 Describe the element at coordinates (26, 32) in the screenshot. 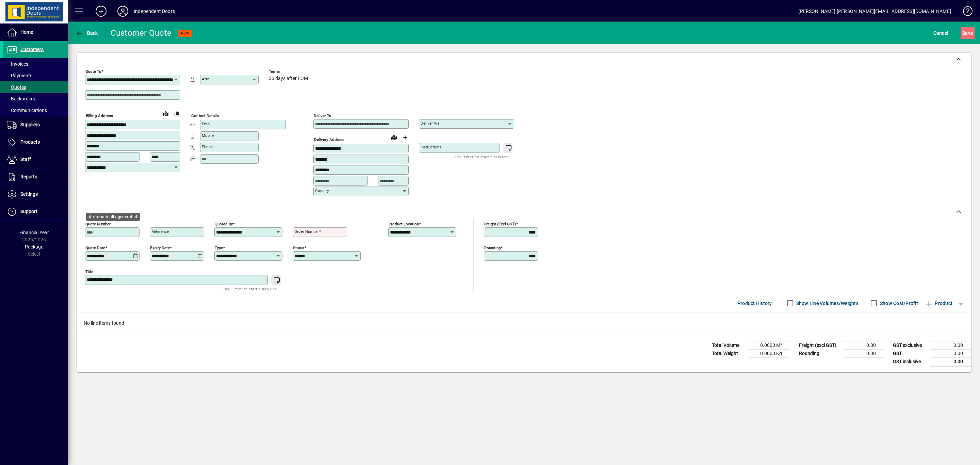

I see `span: Home` at that location.